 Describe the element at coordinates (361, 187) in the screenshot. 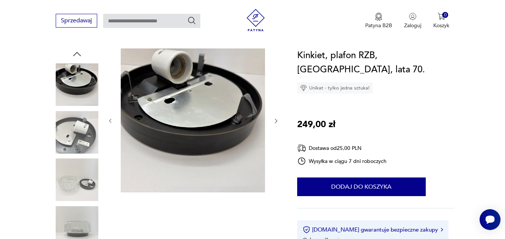

I see `button: Dodaj do koszyka` at that location.